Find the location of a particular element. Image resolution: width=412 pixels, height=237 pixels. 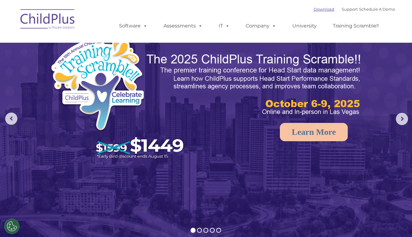

span: Phone number is located at coordinates (98, 67).